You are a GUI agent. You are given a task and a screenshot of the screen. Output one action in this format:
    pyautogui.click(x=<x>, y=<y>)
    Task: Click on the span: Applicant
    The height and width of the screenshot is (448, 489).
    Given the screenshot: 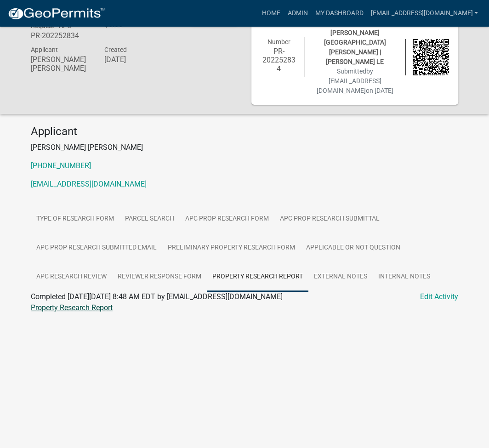 What is the action you would take?
    pyautogui.click(x=44, y=50)
    